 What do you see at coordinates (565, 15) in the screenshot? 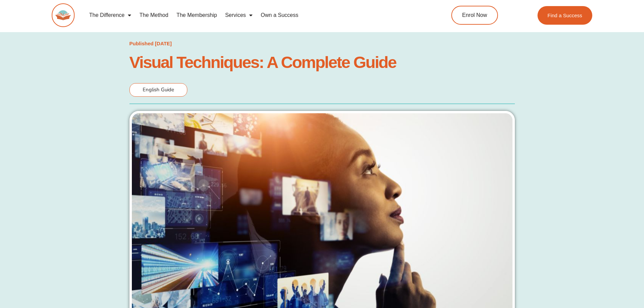
I see `span: Find a Success` at bounding box center [565, 15].